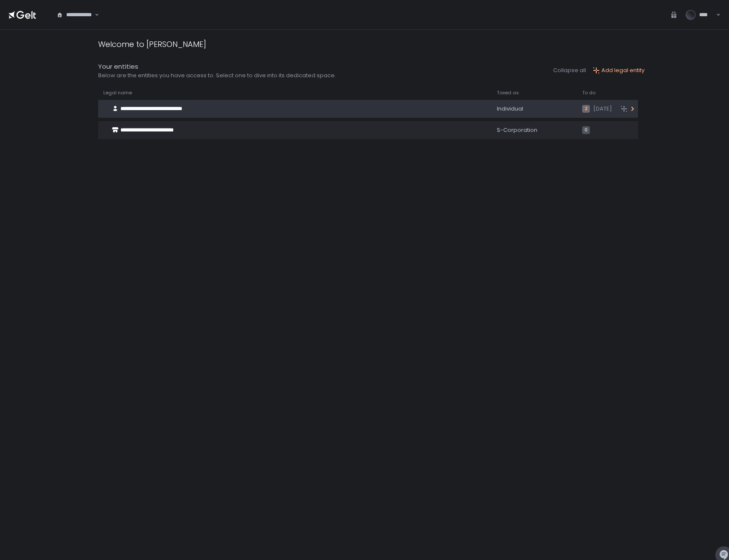  Describe the element at coordinates (588, 92) in the screenshot. I see `span: To do` at that location.